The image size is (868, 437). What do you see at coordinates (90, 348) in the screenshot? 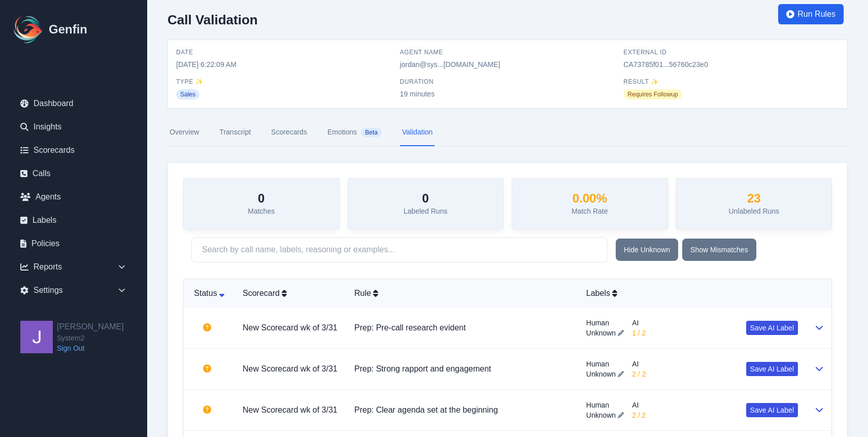
I see `a: Sign Out` at bounding box center [90, 348].